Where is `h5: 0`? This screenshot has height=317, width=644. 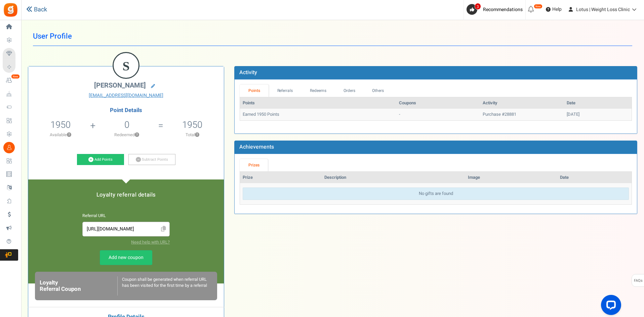 h5: 0 is located at coordinates (127, 125).